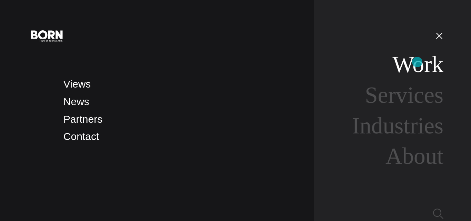  What do you see at coordinates (77, 84) in the screenshot?
I see `a: Views` at bounding box center [77, 84].